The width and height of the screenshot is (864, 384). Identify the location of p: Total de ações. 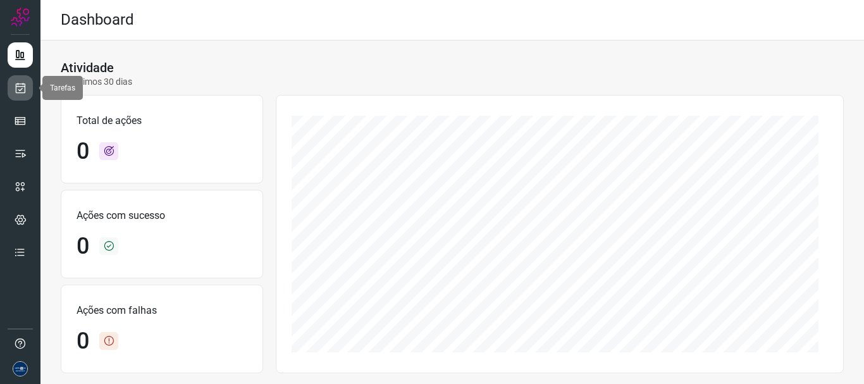
(162, 121).